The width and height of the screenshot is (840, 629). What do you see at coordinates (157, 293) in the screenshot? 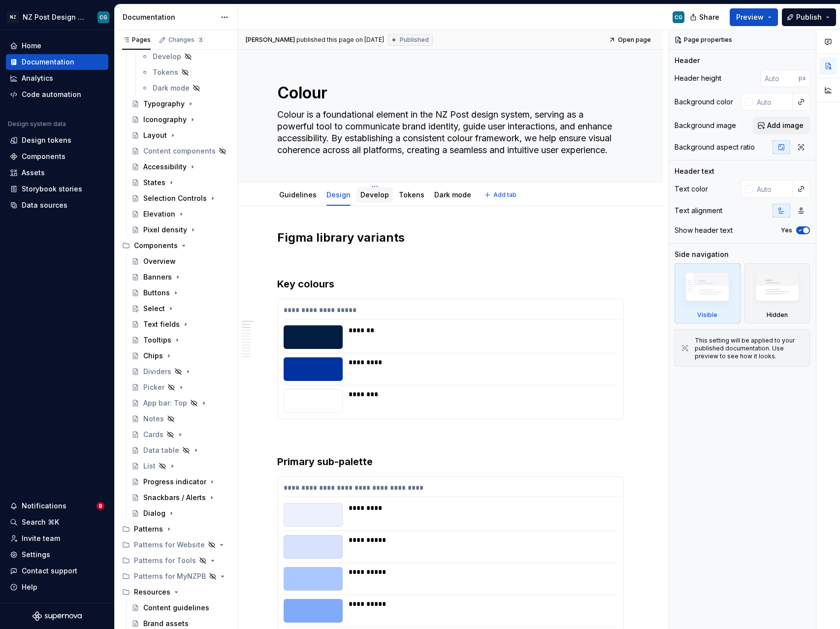
I see `div: Buttons` at bounding box center [157, 293].